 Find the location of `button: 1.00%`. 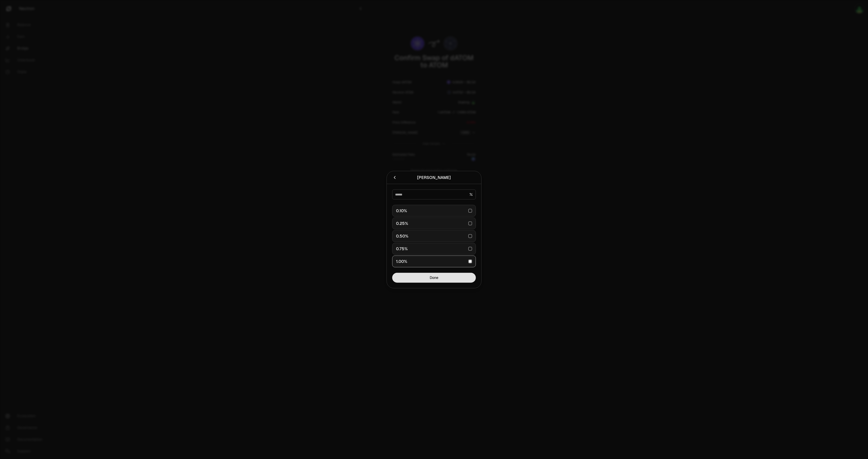

button: 1.00% is located at coordinates (434, 261).